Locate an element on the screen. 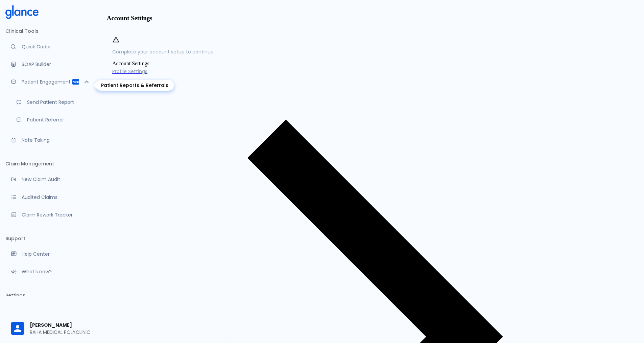 This screenshot has width=644, height=343. p: Quick Coder is located at coordinates (56, 47).